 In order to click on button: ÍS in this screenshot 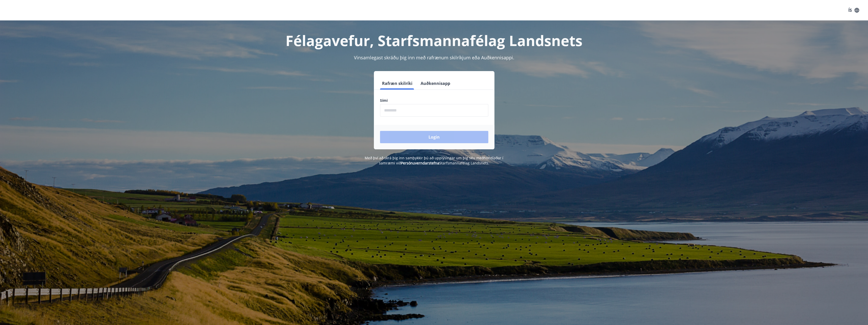, I will do `click(854, 10)`.